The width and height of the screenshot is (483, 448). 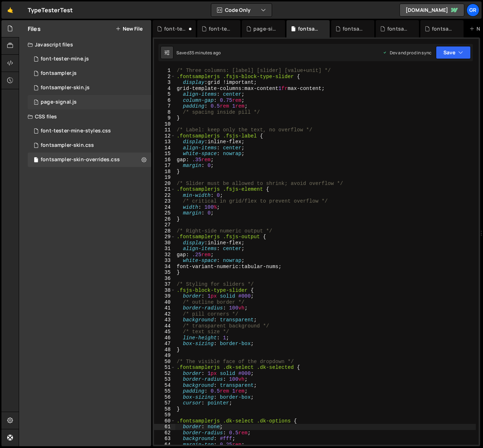 I want to click on div: 20, so click(x=164, y=183).